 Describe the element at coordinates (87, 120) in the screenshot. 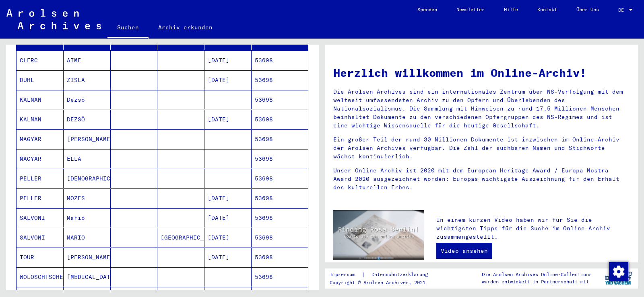

I see `mat-cell: DEZSÖ` at that location.